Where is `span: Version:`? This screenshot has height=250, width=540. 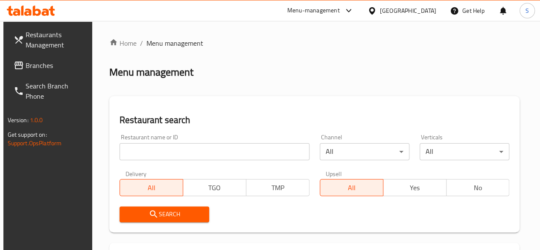 span: Version: is located at coordinates (18, 120).